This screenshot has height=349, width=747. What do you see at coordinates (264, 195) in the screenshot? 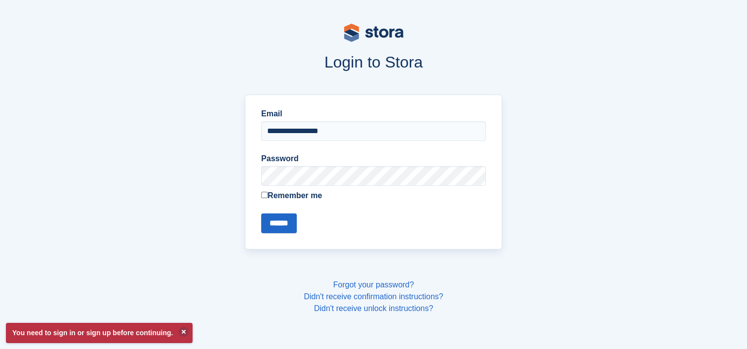
I see `input: Remember me` at bounding box center [264, 195].